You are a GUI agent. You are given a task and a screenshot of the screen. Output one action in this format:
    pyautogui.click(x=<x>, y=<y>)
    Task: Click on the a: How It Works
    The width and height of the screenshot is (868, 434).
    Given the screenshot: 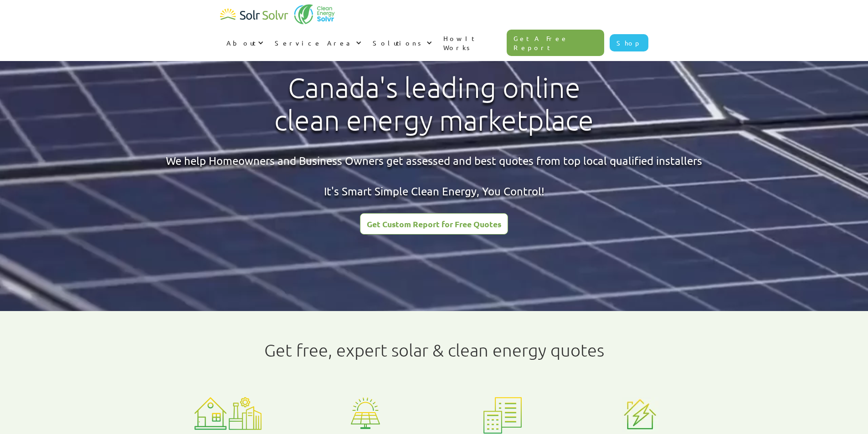 What is the action you would take?
    pyautogui.click(x=472, y=43)
    